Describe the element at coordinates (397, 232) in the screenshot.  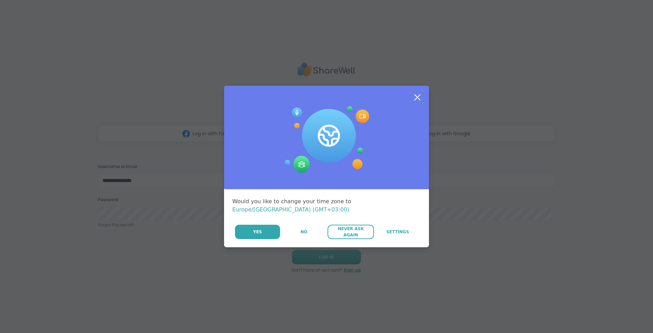
I see `a: Settings` at that location.